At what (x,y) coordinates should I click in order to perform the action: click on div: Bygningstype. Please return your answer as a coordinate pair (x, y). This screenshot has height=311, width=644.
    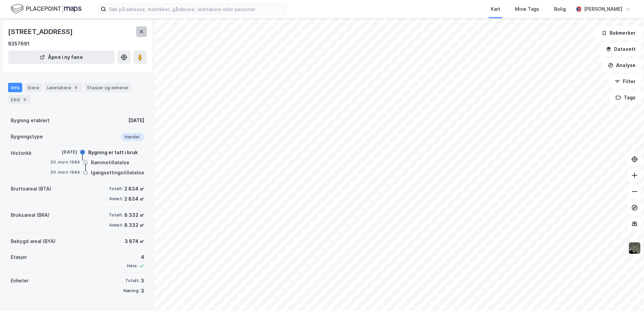
    Looking at the image, I should click on (27, 137).